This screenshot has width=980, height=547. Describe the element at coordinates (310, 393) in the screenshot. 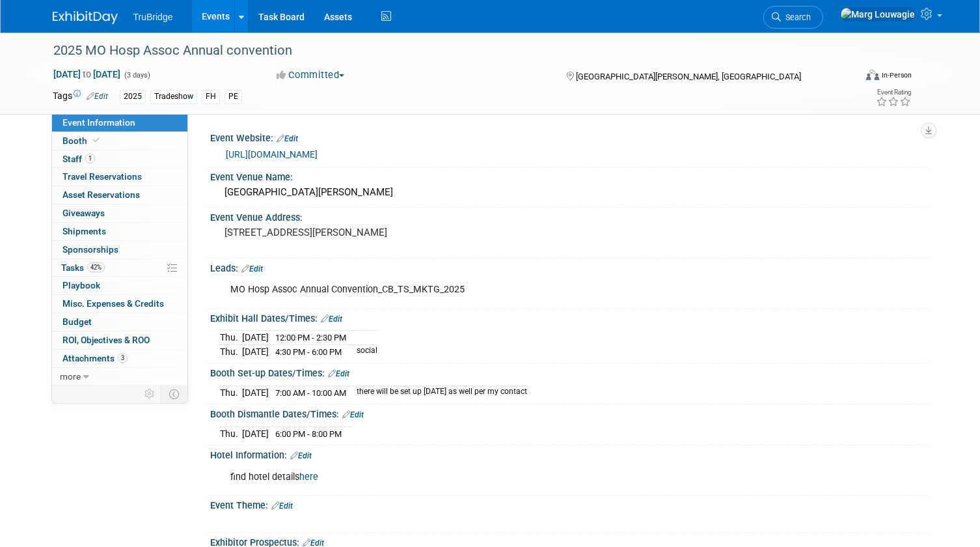

I see `span: 7:00 AM - 10:00 AM` at that location.